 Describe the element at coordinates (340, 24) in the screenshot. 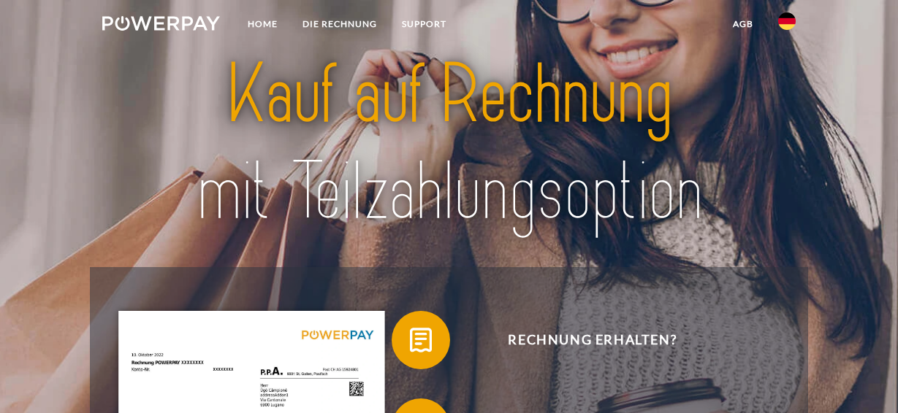

I see `a: DIE RECHNUNG` at that location.